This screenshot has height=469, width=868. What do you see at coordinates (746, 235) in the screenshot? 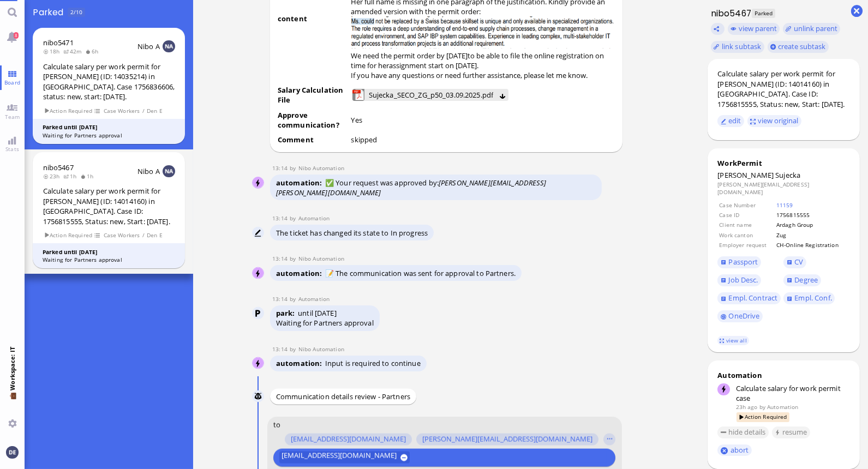
I see `td: Work canton` at bounding box center [746, 235].